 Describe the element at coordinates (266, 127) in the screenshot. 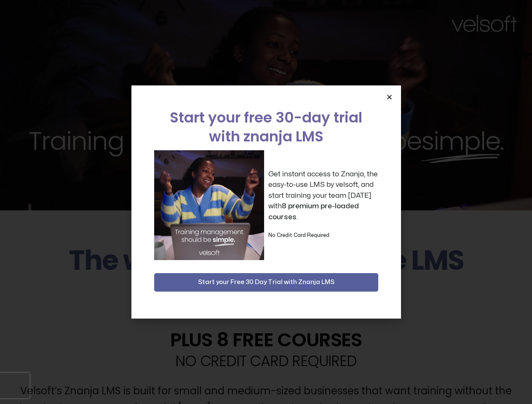

I see `h2: Start your free 30-day trial with znanja LMS` at that location.